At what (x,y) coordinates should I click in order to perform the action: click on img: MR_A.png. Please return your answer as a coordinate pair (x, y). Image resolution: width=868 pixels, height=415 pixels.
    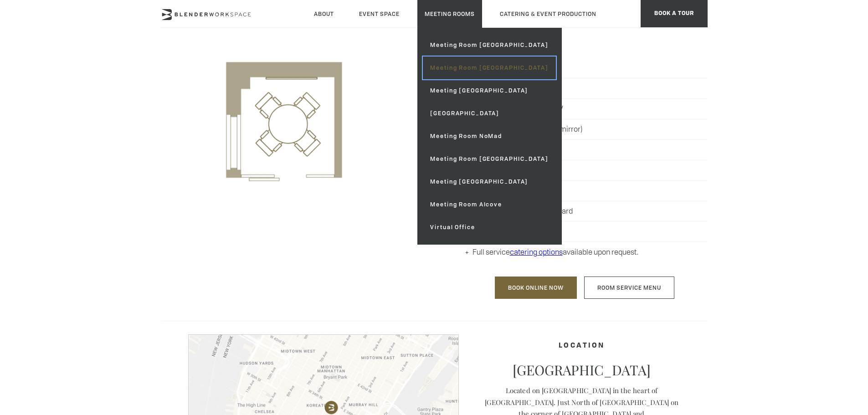
    Looking at the image, I should click on (284, 121).